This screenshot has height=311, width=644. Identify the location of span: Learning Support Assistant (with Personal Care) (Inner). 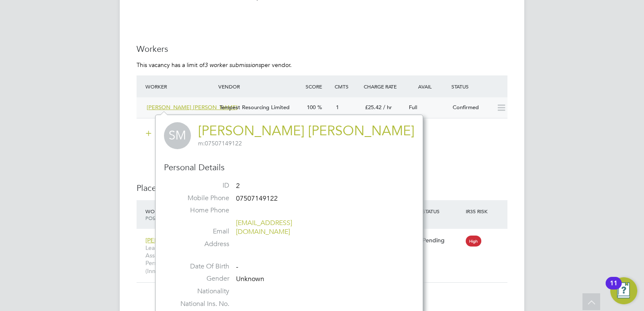
(172, 259).